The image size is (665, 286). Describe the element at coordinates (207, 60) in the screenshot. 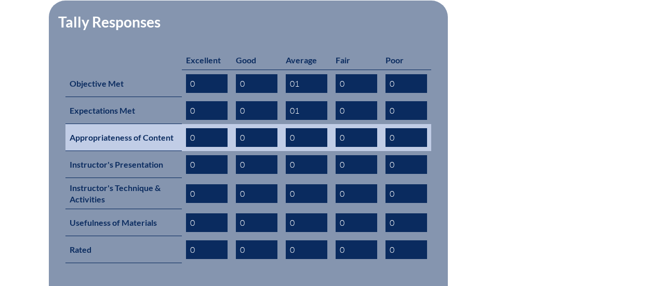

I see `th: Excellent` at that location.